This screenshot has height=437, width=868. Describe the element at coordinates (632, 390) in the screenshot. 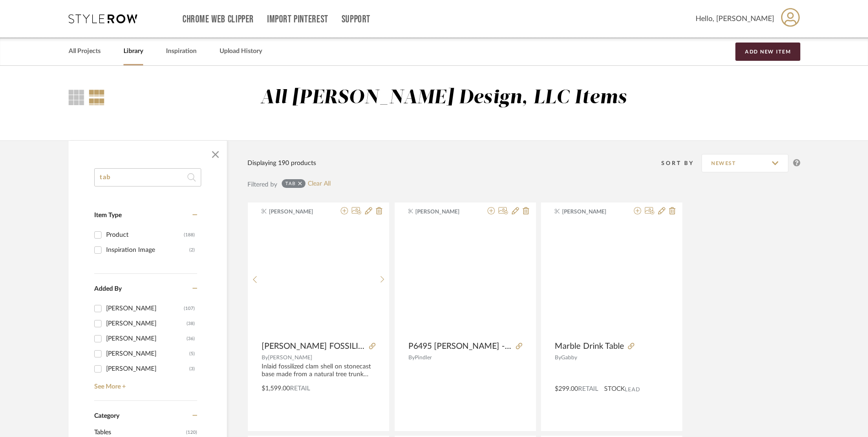

I see `span: Lead` at that location.